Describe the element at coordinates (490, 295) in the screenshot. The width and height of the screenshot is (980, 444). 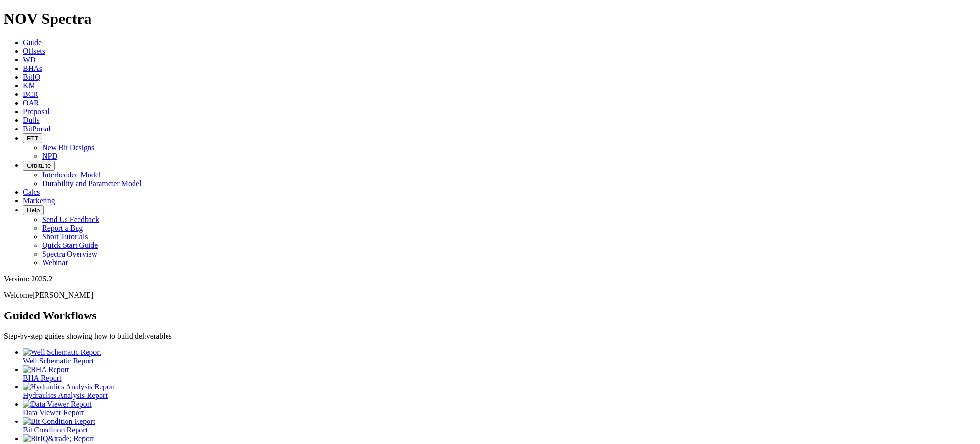
I see `p: Welcome` at that location.